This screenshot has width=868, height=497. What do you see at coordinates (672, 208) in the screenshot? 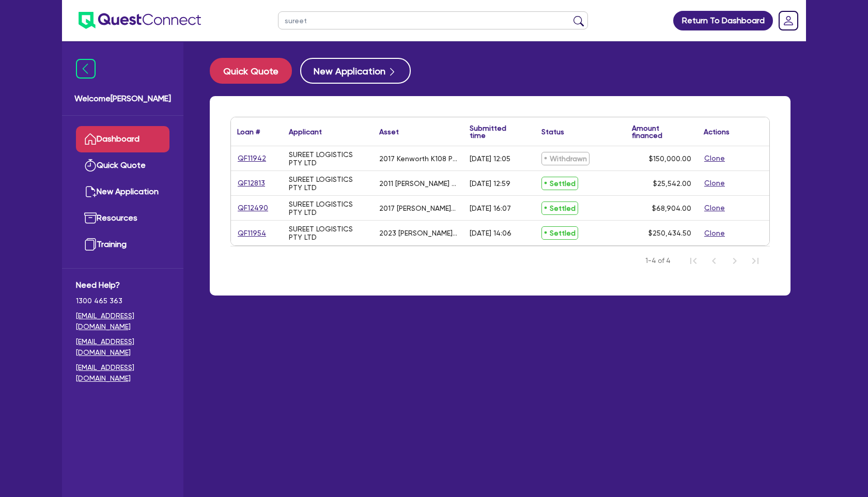
I see `span: $68,904.00` at bounding box center [672, 208].